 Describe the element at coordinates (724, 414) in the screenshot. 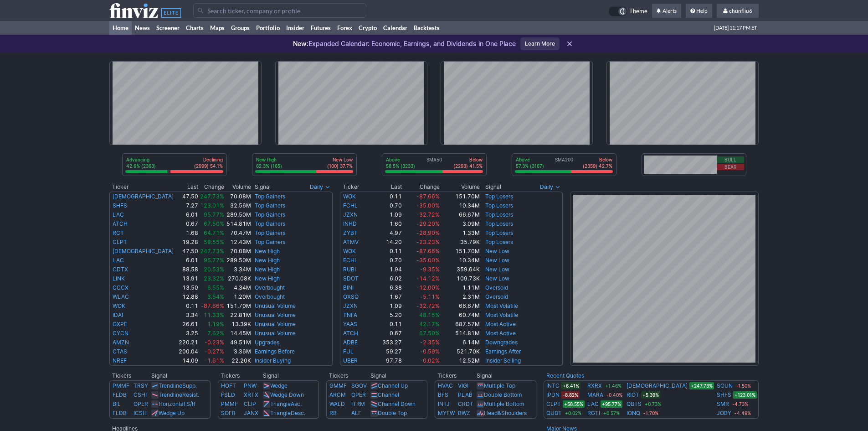

I see `a: JOBY` at that location.